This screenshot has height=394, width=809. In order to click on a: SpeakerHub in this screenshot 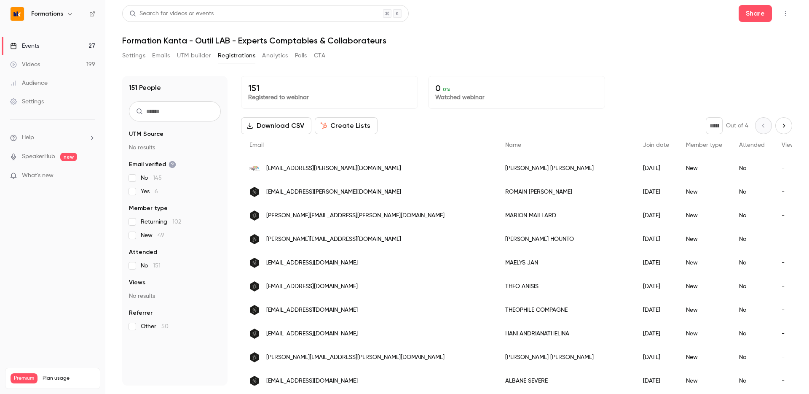, I will do `click(38, 156)`.